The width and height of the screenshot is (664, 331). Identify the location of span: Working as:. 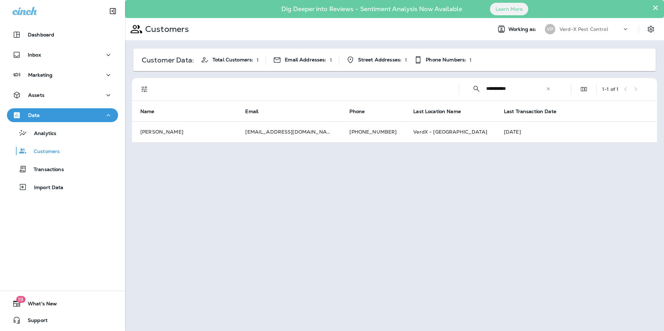
(523, 29).